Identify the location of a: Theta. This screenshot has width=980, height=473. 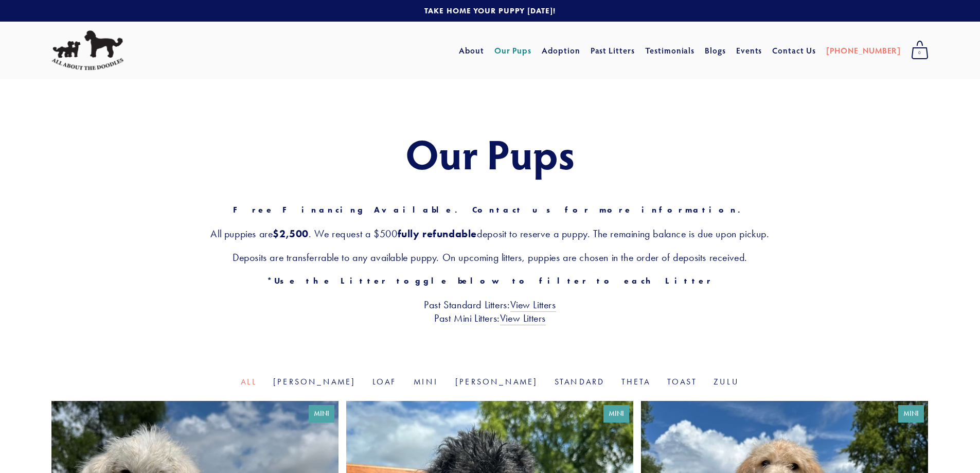
(636, 381).